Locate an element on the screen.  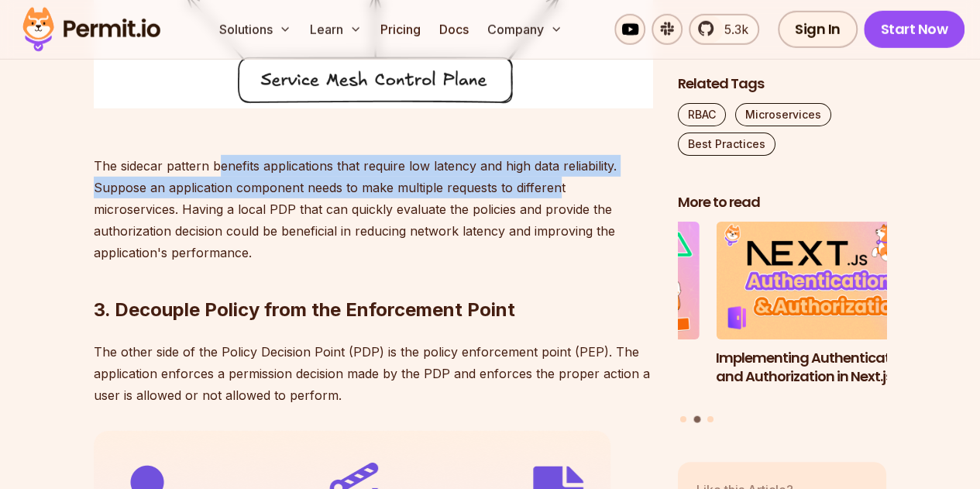
a: 5.3k is located at coordinates (723, 29).